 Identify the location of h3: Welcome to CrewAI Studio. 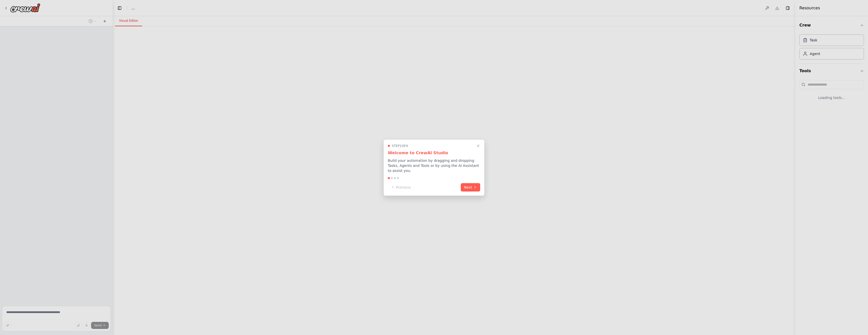
(434, 153).